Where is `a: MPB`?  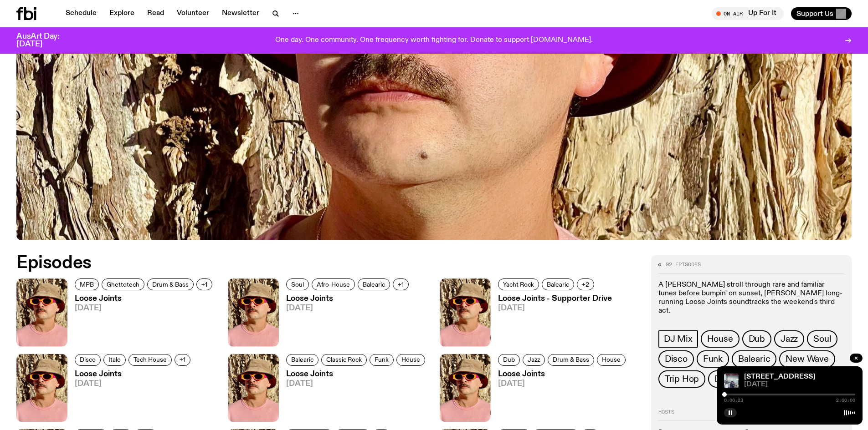
a: MPB is located at coordinates (87, 285).